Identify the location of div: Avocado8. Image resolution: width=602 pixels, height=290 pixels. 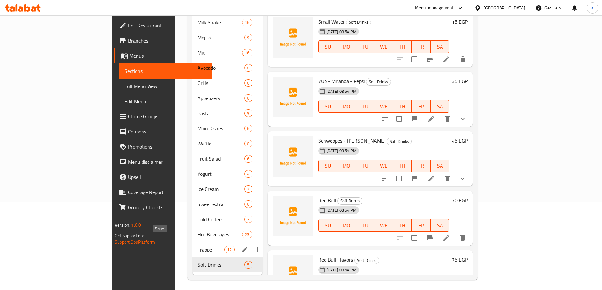
(227, 68).